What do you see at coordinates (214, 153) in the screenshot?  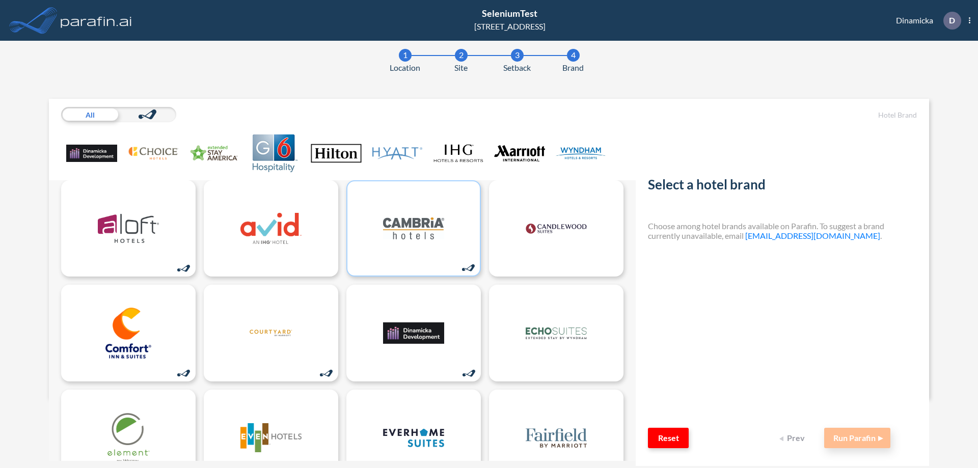 I see `img: Extended Stay America` at bounding box center [214, 153].